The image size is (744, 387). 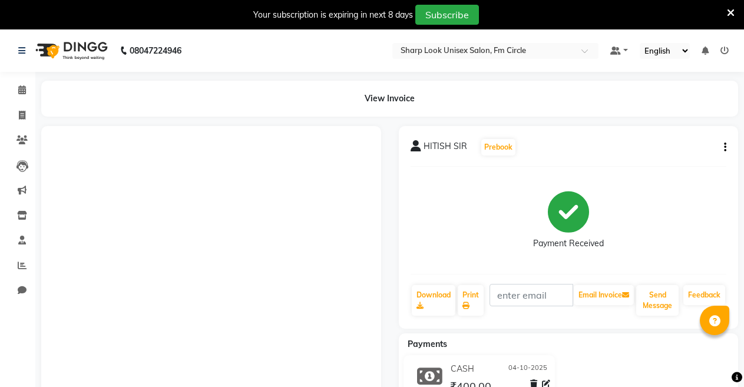 What do you see at coordinates (433, 300) in the screenshot?
I see `a: Download` at bounding box center [433, 300].